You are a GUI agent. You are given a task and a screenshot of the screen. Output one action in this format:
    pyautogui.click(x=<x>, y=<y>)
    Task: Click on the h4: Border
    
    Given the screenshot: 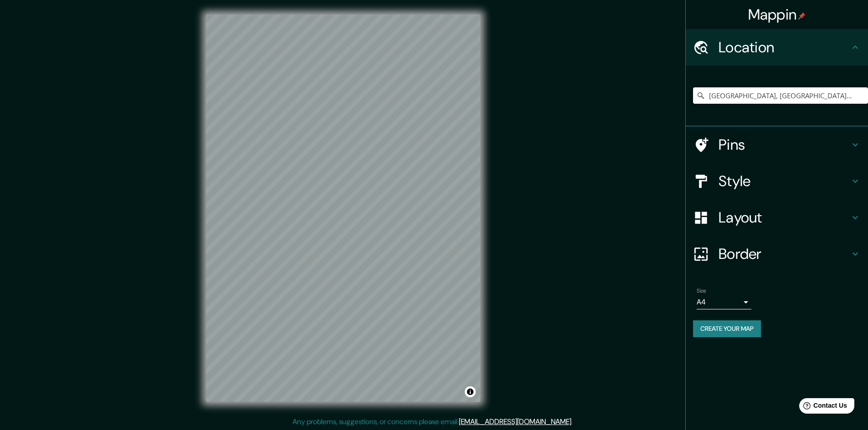 What is the action you would take?
    pyautogui.click(x=784, y=254)
    